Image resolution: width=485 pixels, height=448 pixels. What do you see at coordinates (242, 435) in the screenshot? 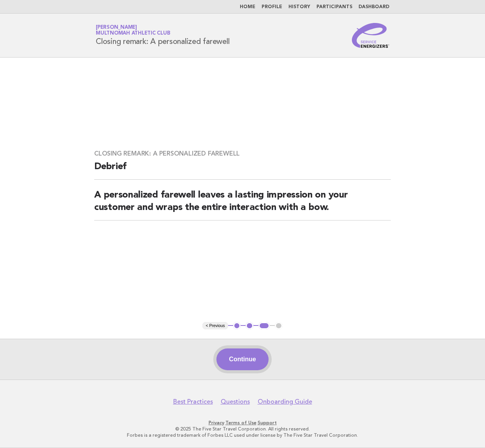
I see `p: Forbes is a registered trademark of Forbes LLC used under license by The Five Star Travel Corpora...` at bounding box center [242, 435].